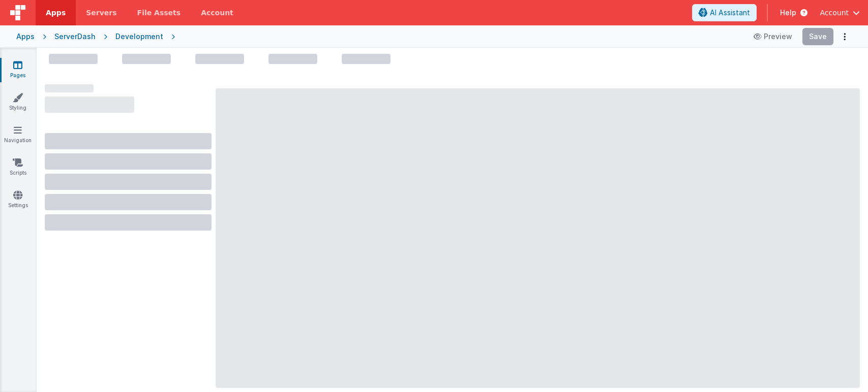 Image resolution: width=868 pixels, height=392 pixels. I want to click on div: ServerDash, so click(75, 37).